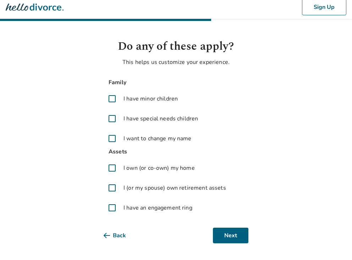 The image size is (352, 260). Describe the element at coordinates (174, 188) in the screenshot. I see `span: I (or my spouse) own retirement assets` at that location.